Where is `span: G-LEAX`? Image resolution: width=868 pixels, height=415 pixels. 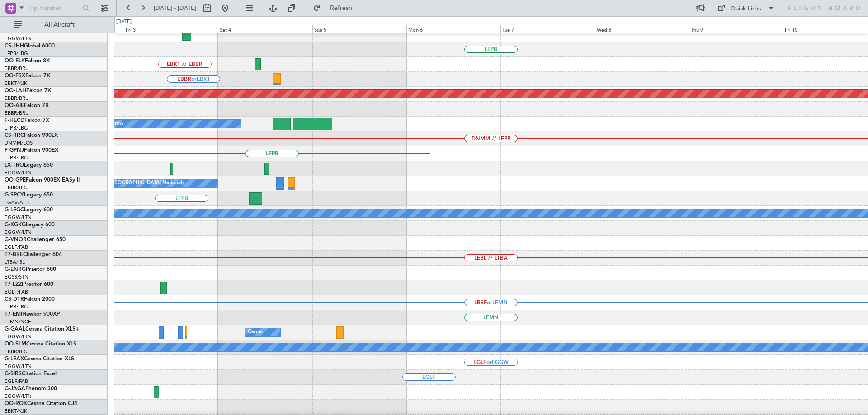 span: G-LEAX is located at coordinates (14, 359).